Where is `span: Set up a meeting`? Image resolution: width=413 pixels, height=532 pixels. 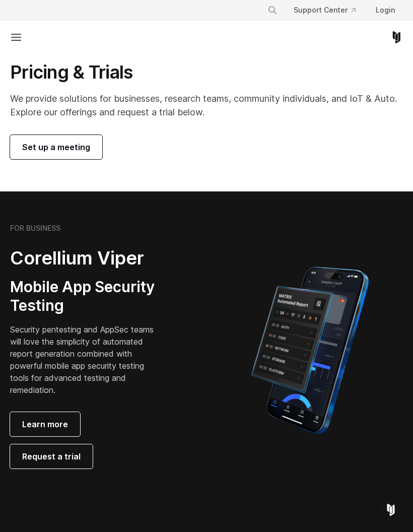 span: Set up a meeting is located at coordinates (56, 147).